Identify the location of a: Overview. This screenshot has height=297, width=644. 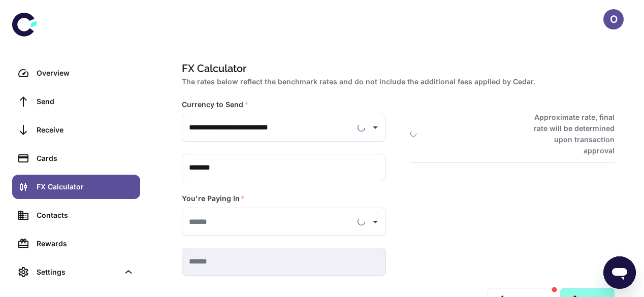
(76, 73).